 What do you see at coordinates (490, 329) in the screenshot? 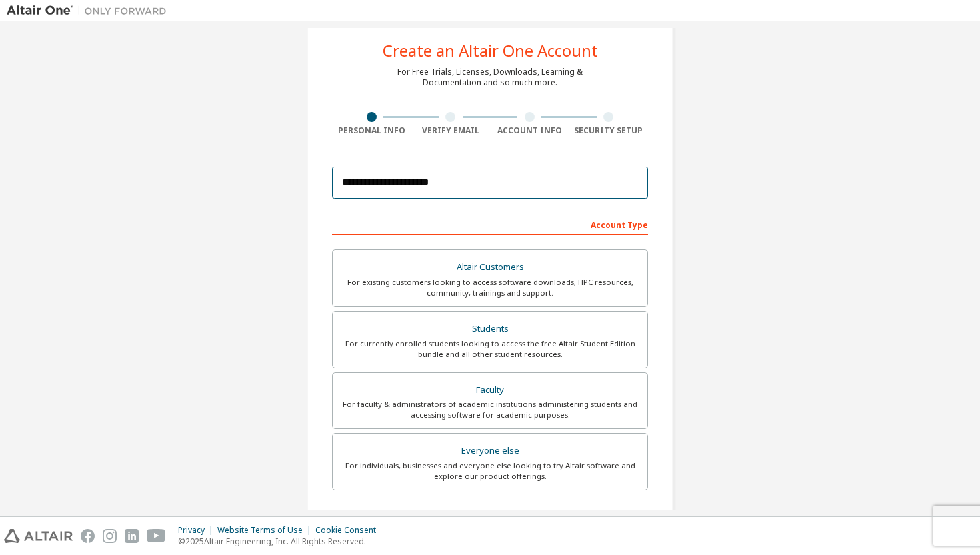
I see `div: Students` at bounding box center [490, 329].